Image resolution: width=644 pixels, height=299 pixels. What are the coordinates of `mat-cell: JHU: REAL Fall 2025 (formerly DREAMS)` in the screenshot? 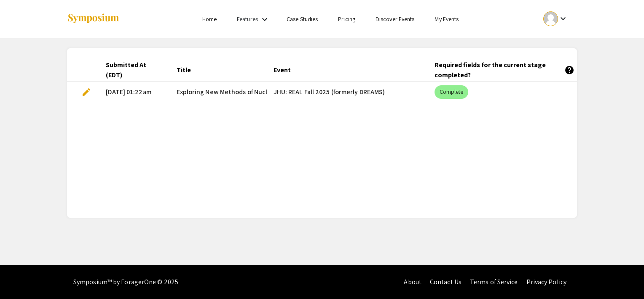 It's located at (348, 92).